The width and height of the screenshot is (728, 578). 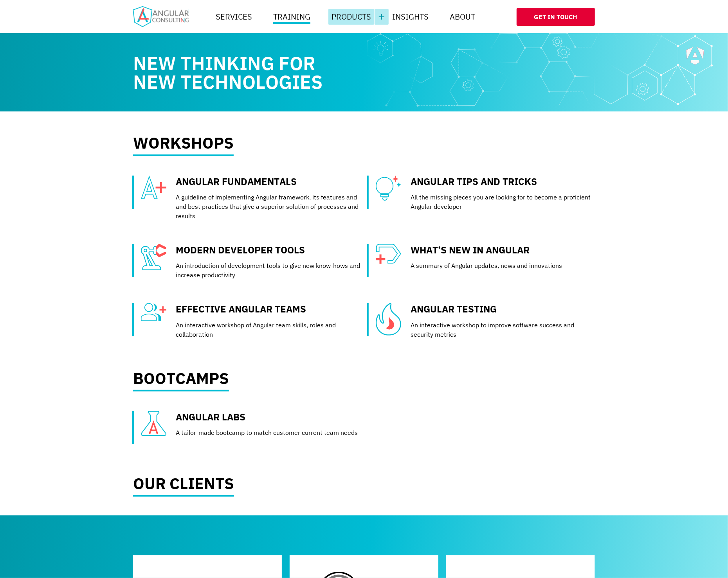 What do you see at coordinates (161, 17) in the screenshot?
I see `img: Home` at bounding box center [161, 17].